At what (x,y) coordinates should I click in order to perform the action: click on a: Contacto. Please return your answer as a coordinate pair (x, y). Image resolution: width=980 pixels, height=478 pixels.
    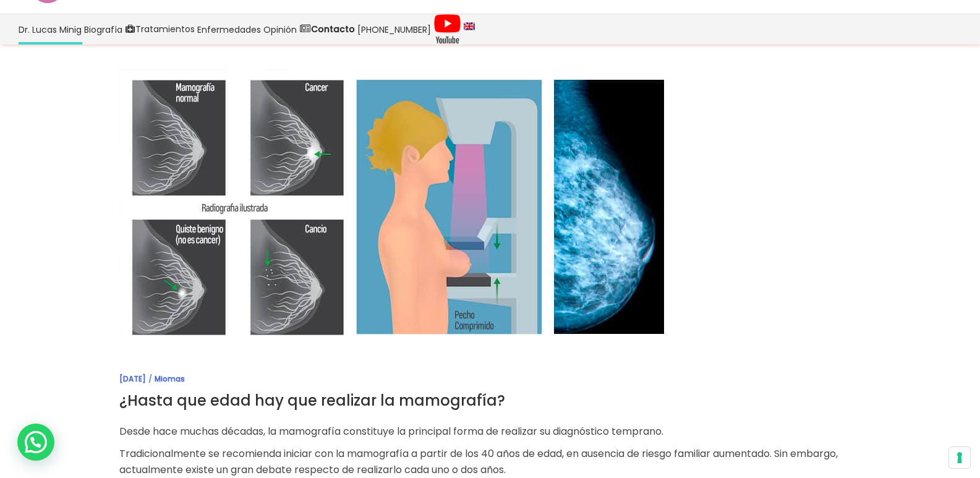
    Looking at the image, I should click on (327, 29).